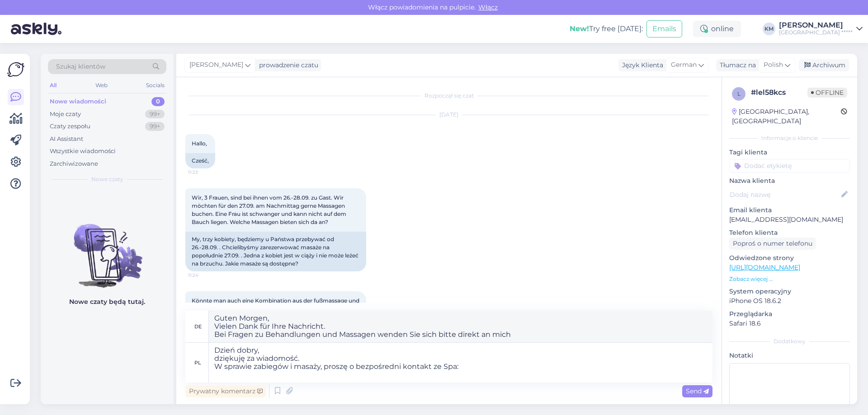  I want to click on p: Odwiedzone strony, so click(789, 258).